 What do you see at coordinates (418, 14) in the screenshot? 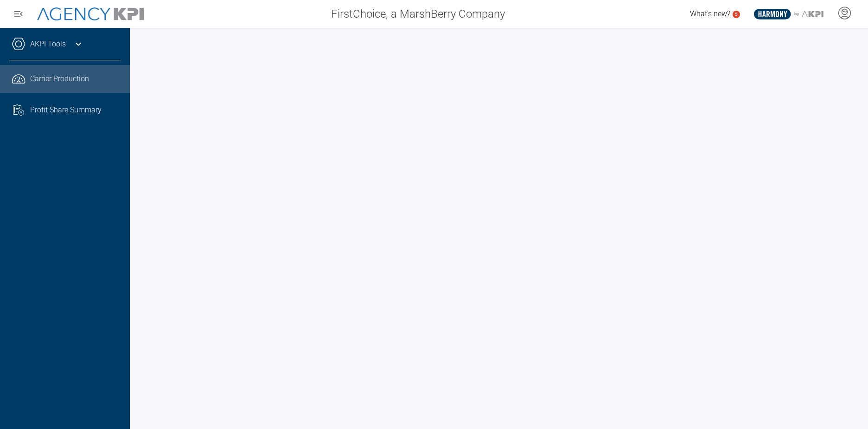
I see `span: FirstChoice, a MarshBerry Company` at bounding box center [418, 14].